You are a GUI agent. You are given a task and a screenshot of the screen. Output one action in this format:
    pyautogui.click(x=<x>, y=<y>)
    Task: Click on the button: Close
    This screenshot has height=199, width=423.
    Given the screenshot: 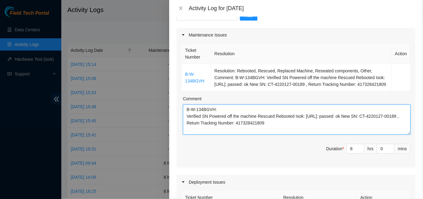 What is the action you would take?
    pyautogui.click(x=181, y=8)
    